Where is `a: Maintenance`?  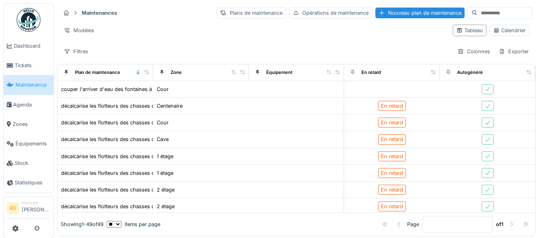
a: Maintenance is located at coordinates (29, 85).